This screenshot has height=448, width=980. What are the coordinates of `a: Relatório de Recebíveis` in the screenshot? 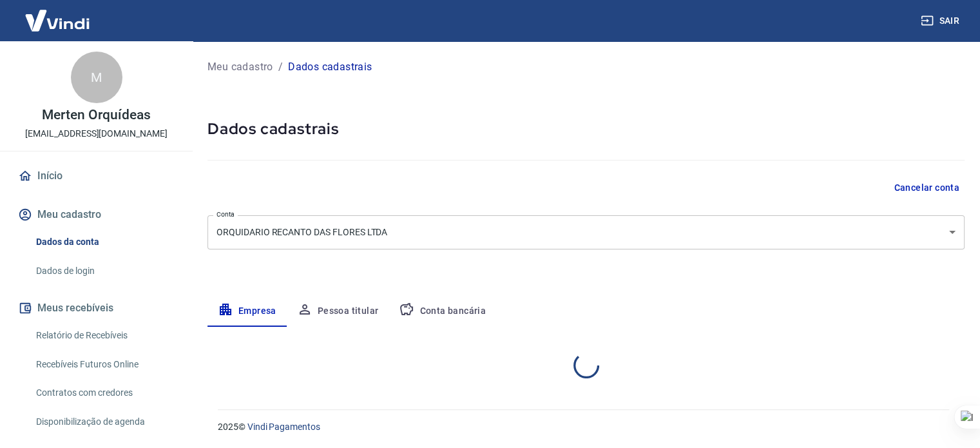 It's located at (104, 335).